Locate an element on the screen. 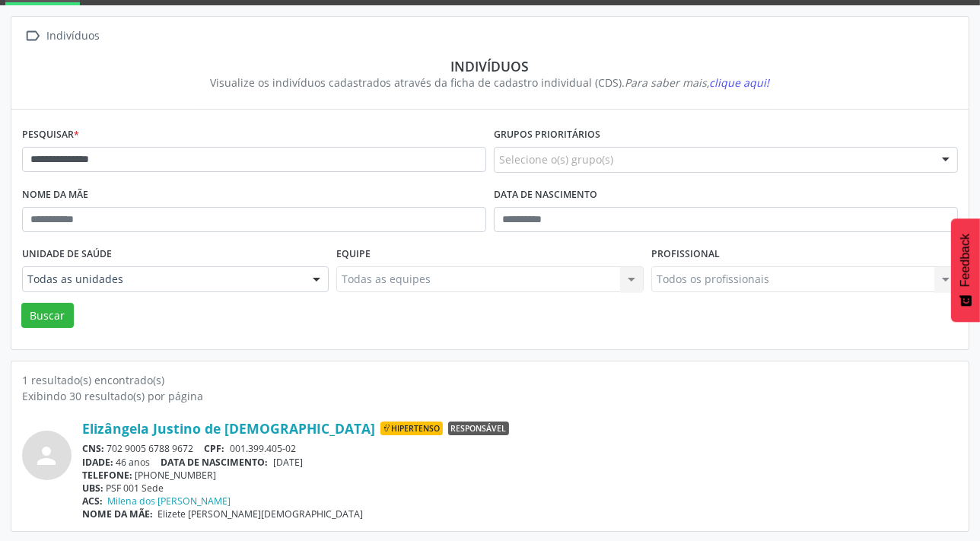  a:  Indivíduos is located at coordinates (62, 36).